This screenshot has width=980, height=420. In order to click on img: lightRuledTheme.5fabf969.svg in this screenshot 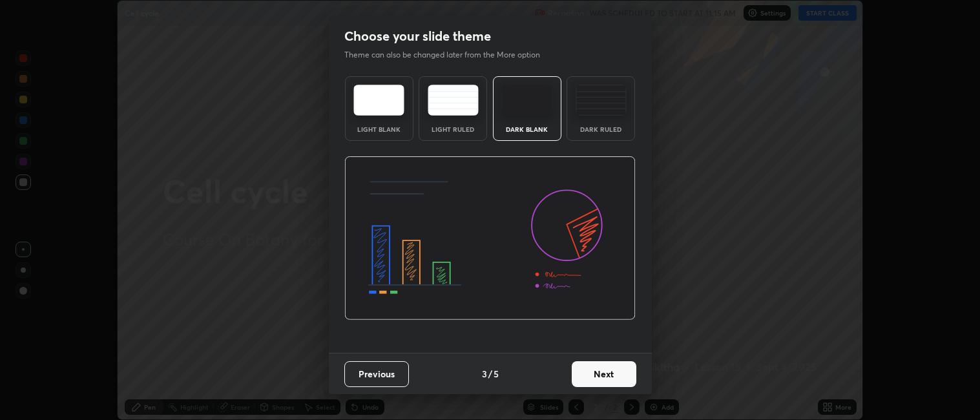, I will do `click(453, 100)`.